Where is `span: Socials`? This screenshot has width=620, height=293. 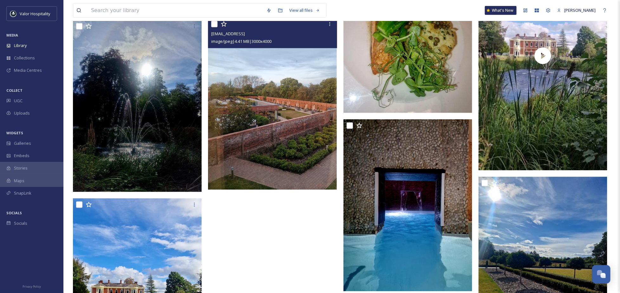 span: Socials is located at coordinates (21, 223).